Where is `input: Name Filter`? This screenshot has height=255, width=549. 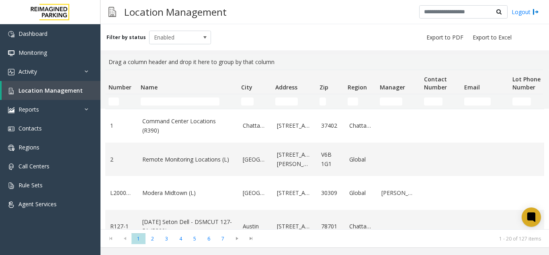
input: Name Filter is located at coordinates (180, 101).